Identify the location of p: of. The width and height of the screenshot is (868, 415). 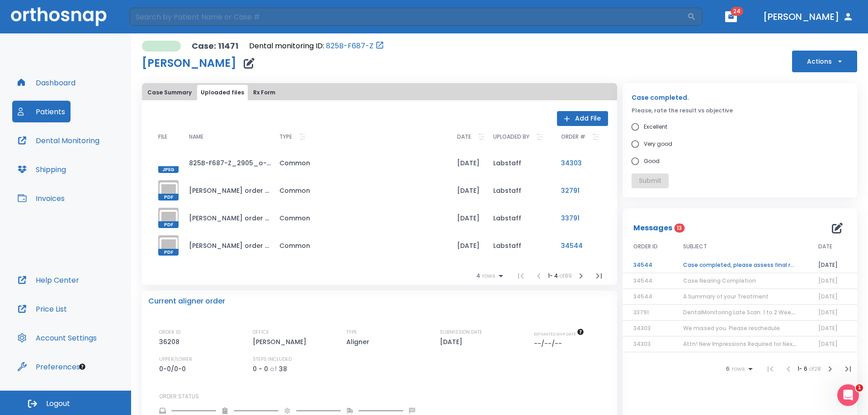
(274, 369).